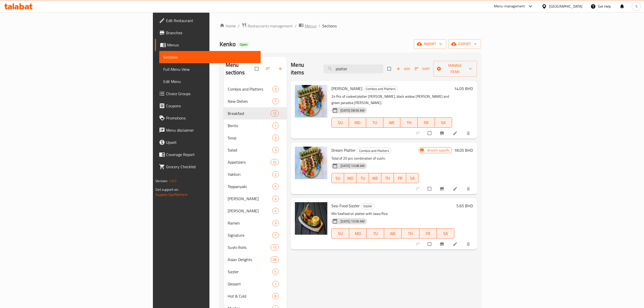  What do you see at coordinates (468, 189) in the screenshot?
I see `button: delete` at bounding box center [468, 189].